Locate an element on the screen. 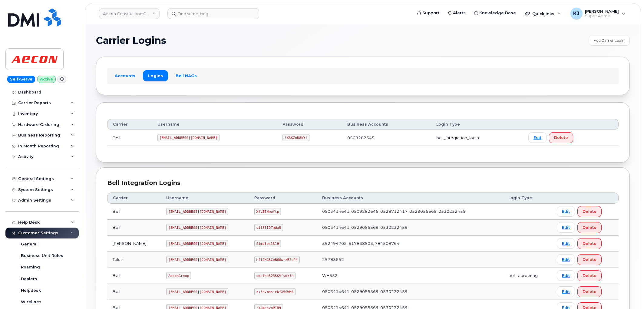 The height and width of the screenshot is (309, 644). a: Logins is located at coordinates (155, 76).